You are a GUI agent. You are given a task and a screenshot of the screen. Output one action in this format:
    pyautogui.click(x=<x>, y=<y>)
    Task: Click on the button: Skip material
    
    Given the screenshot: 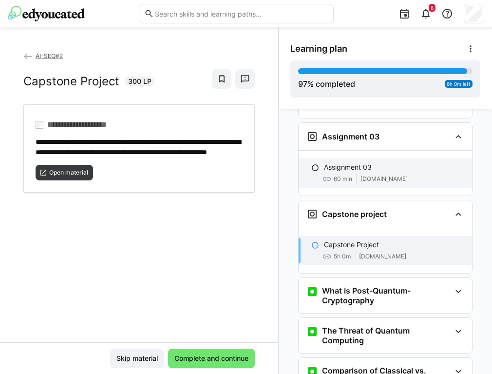 What is the action you would take?
    pyautogui.click(x=137, y=358)
    